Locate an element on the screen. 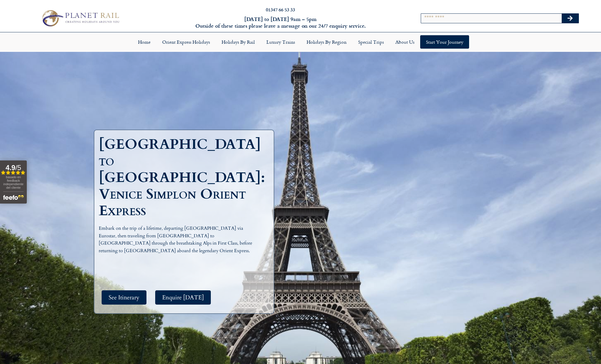 Image resolution: width=601 pixels, height=364 pixels. span: See Itinerary is located at coordinates (124, 297).